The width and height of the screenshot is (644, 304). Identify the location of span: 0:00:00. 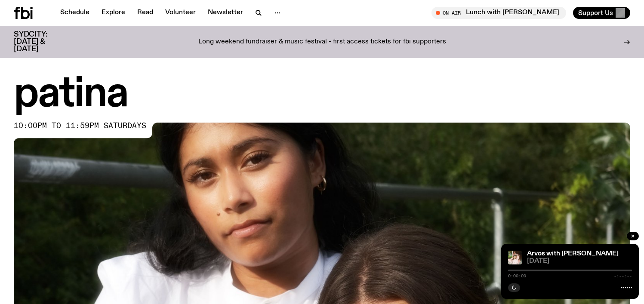
(518, 277).